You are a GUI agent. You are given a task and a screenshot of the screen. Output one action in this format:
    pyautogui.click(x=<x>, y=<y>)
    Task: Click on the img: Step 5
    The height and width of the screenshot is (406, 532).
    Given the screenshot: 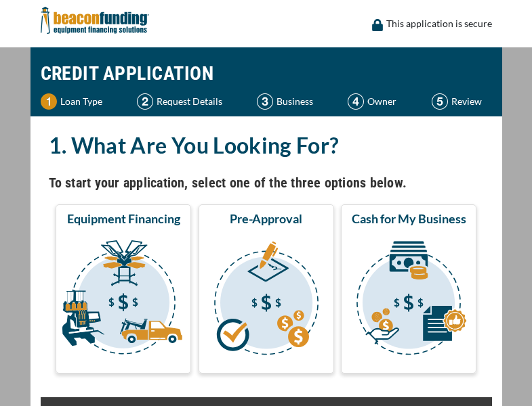 What is the action you would take?
    pyautogui.click(x=440, y=102)
    